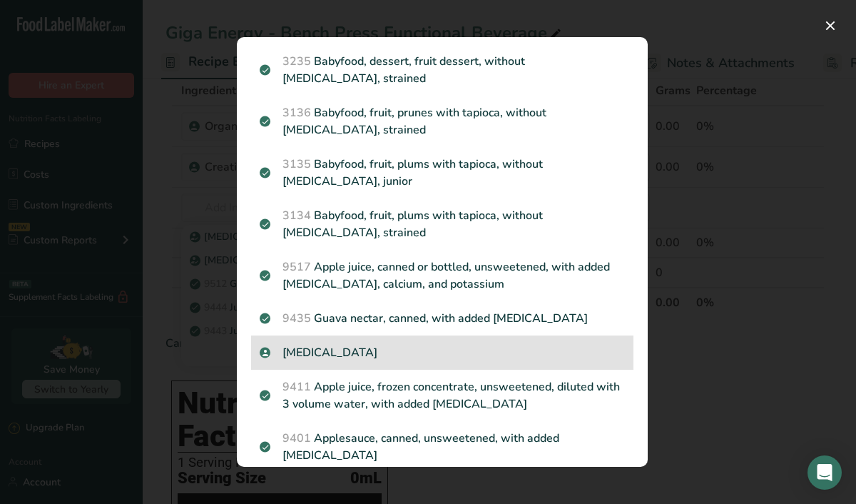 The width and height of the screenshot is (856, 504). Describe the element at coordinates (825, 472) in the screenshot. I see `div: Open Intercom Messenger` at that location.